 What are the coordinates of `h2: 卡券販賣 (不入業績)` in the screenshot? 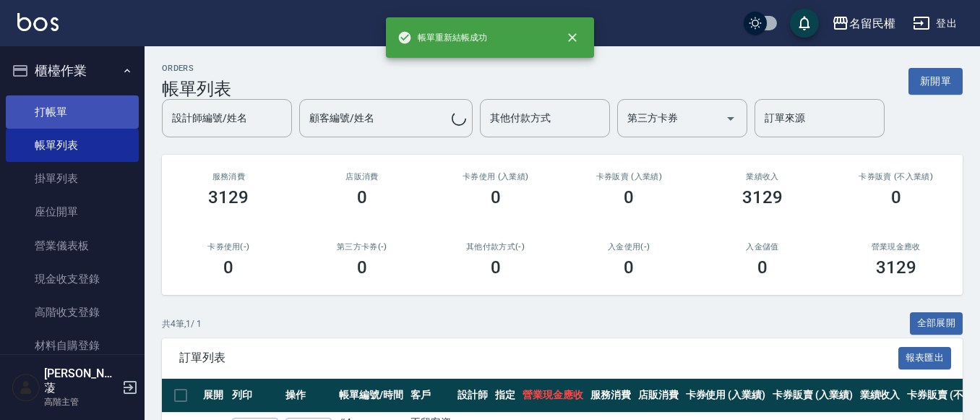 It's located at (895, 176).